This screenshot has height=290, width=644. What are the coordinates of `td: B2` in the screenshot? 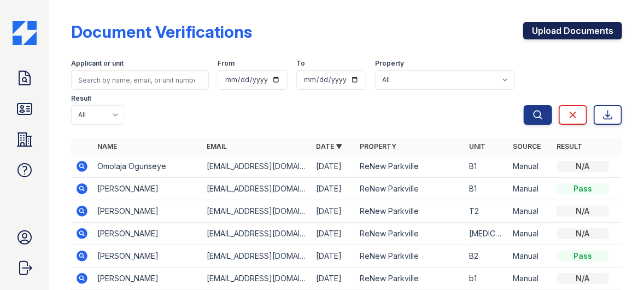 It's located at (487, 256).